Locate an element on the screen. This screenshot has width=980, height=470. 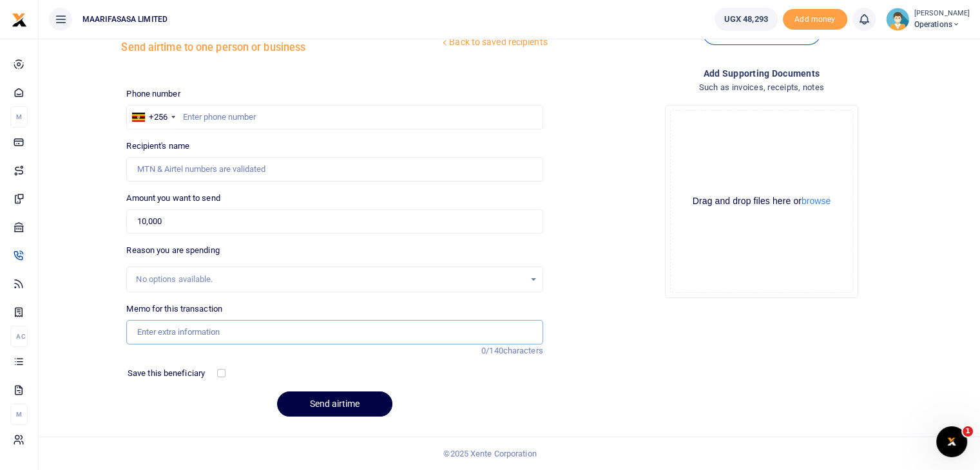
label: Phone number is located at coordinates (152, 94).